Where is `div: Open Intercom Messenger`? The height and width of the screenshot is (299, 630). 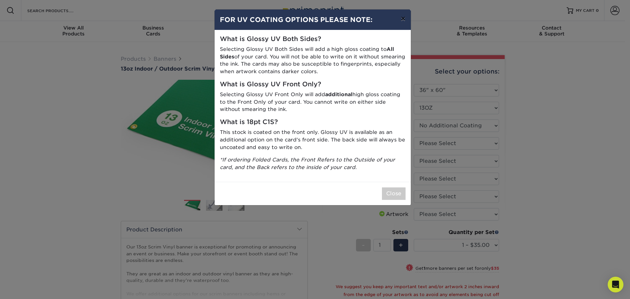 div: Open Intercom Messenger is located at coordinates (615, 284).